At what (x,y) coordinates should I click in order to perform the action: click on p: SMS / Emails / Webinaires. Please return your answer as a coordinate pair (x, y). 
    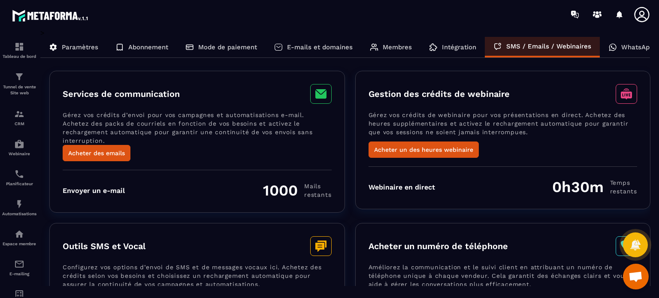
    Looking at the image, I should click on (549, 46).